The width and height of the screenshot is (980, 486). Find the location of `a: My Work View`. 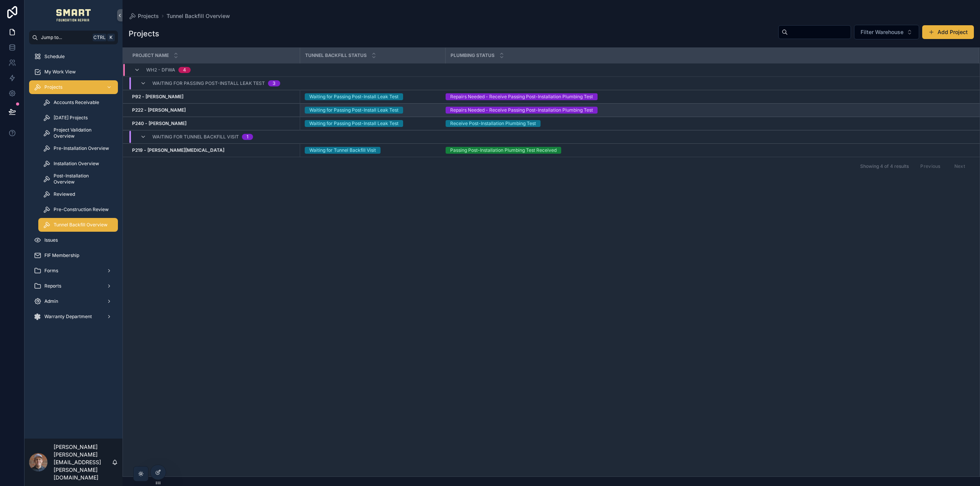

a: My Work View is located at coordinates (74, 72).